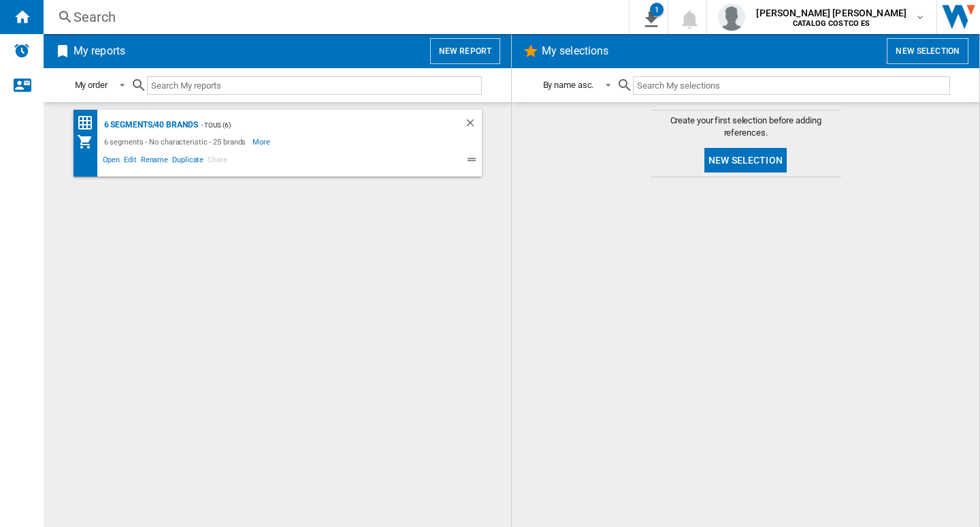  I want to click on span: Open, so click(112, 161).